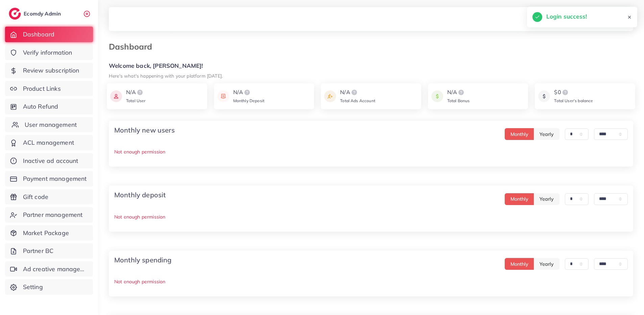  I want to click on span: Market Package, so click(46, 233).